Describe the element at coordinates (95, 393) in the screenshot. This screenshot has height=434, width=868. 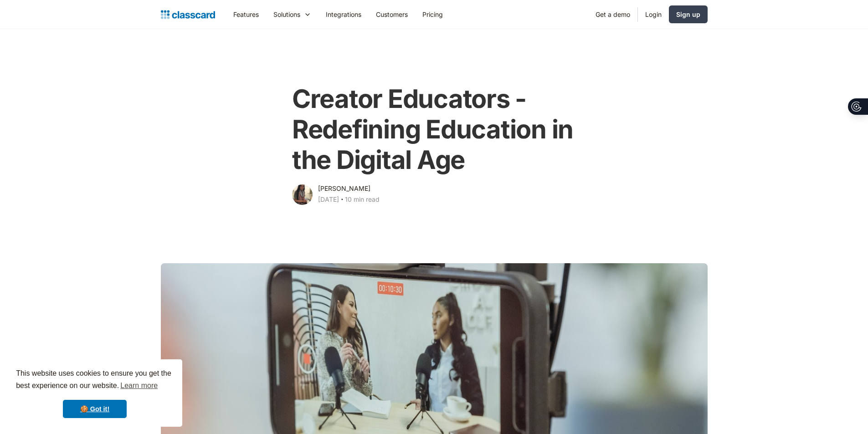
I see `div: cookieconsent` at that location.